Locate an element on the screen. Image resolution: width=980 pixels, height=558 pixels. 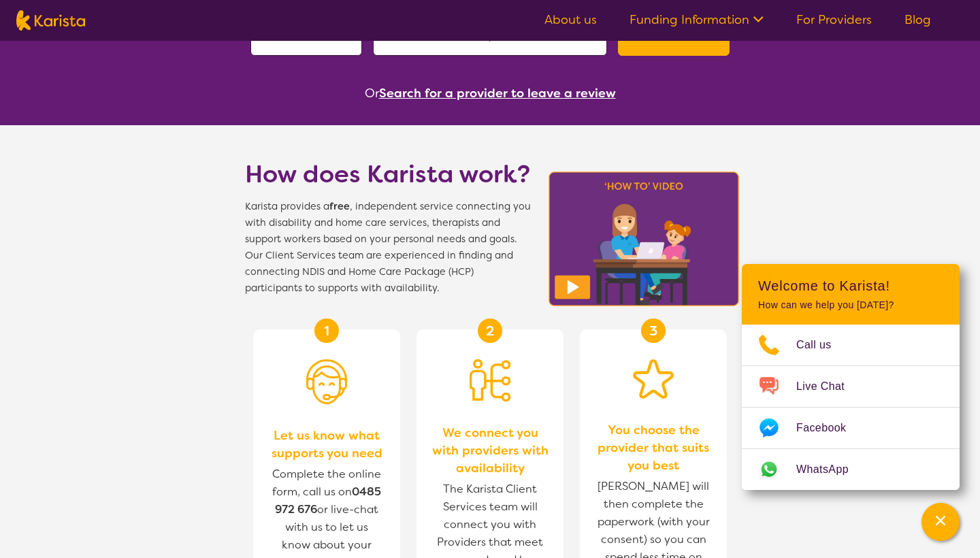
span: Or is located at coordinates (371, 93).